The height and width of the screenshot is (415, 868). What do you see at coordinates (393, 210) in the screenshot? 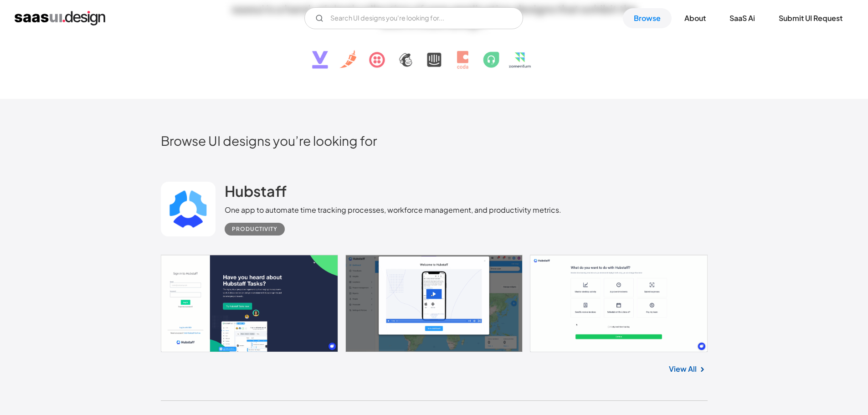
I see `div: One app to automate time tracking processes, workforce management, and productivity metrics.` at bounding box center [393, 210].